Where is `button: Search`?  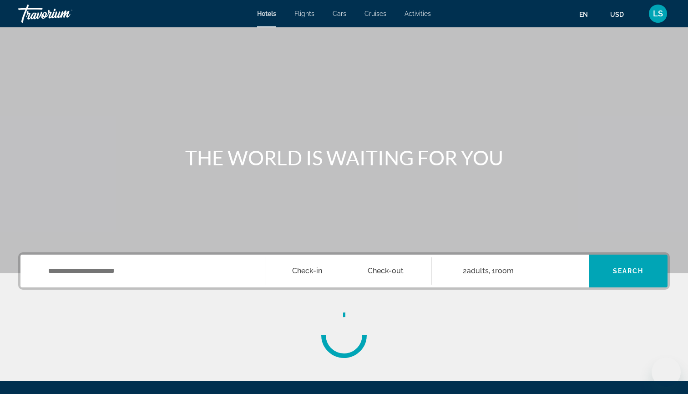 button: Search is located at coordinates (628, 271).